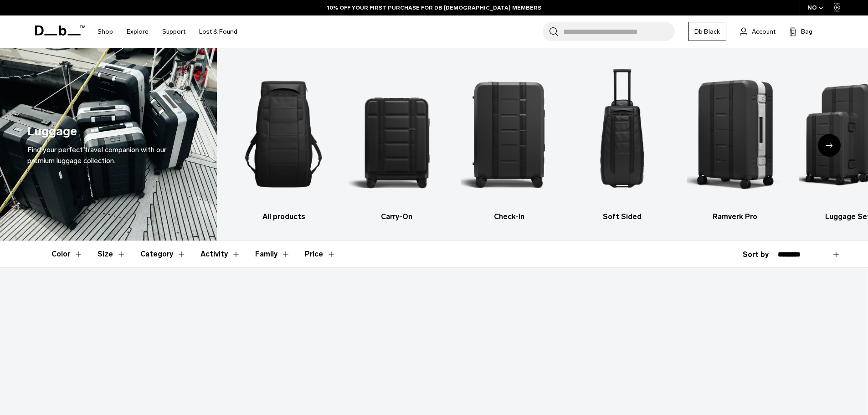 The image size is (868, 415). What do you see at coordinates (510, 217) in the screenshot?
I see `h3: Check-In` at bounding box center [510, 217].